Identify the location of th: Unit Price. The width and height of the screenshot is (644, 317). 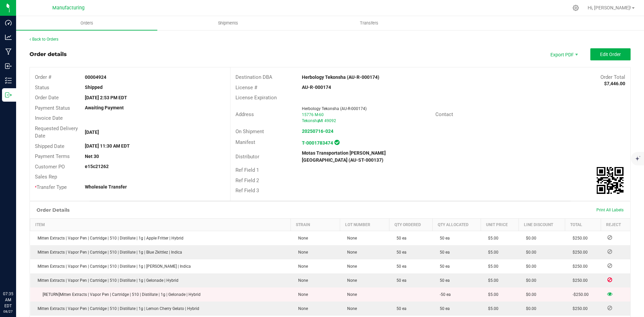
(500, 224).